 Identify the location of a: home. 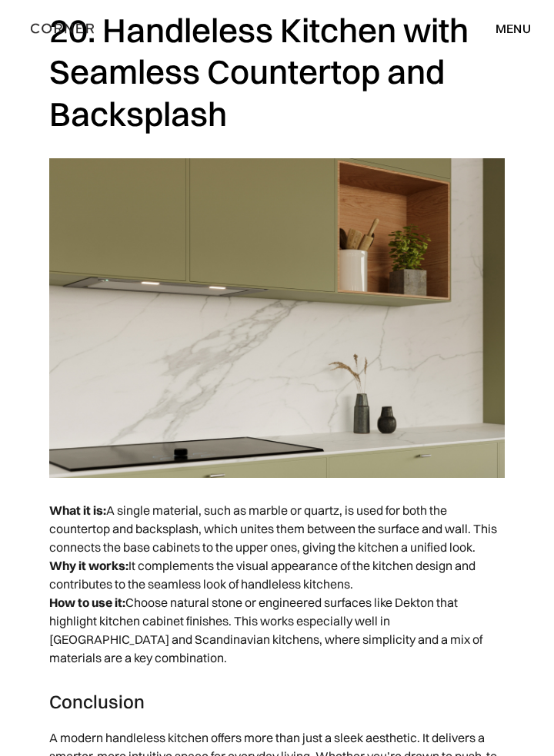
(80, 28).